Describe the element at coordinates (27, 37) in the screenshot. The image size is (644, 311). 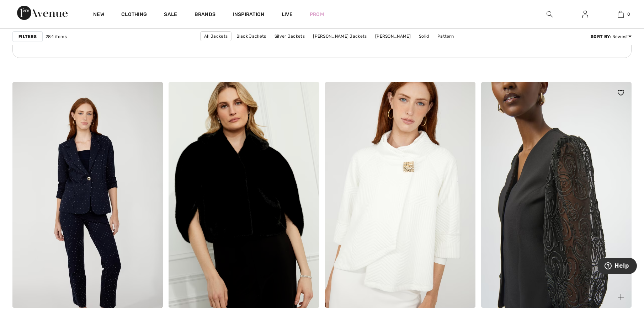
I see `strong: Filters` at that location.